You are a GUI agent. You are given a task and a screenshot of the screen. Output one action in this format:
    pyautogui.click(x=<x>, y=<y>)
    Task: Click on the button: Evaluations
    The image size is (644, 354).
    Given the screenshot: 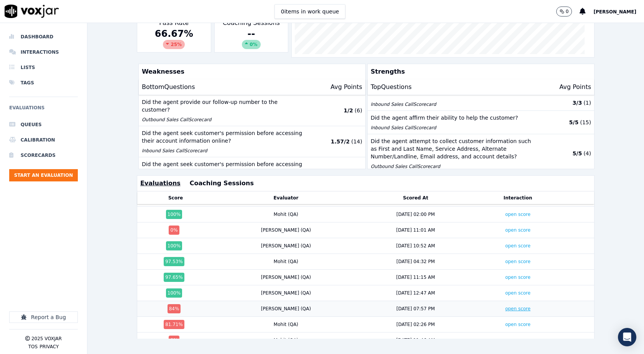 What is the action you would take?
    pyautogui.click(x=160, y=183)
    